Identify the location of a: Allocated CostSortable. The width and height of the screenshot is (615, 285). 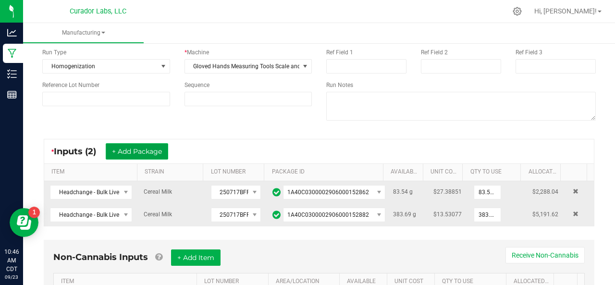
(543, 172).